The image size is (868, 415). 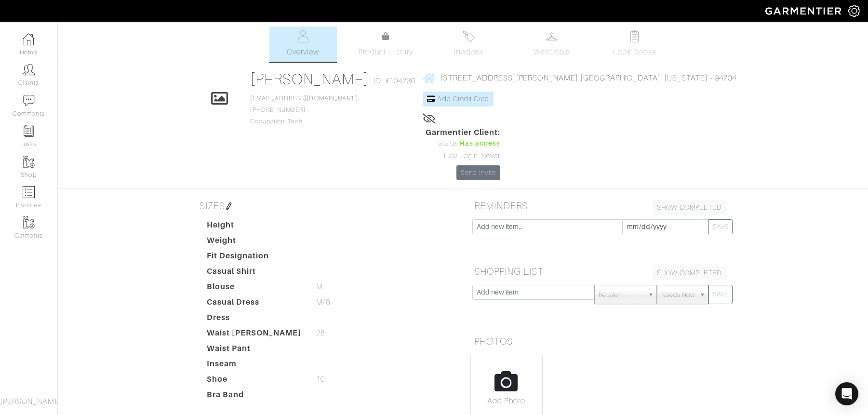 I want to click on span: Retailer, so click(x=621, y=295).